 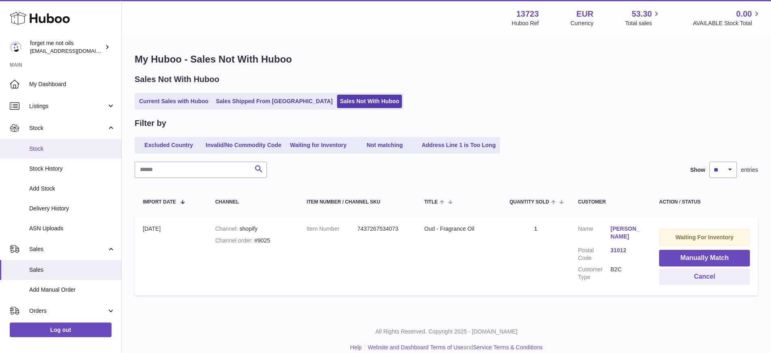 What do you see at coordinates (705, 276) in the screenshot?
I see `button: Cancel` at bounding box center [705, 276].